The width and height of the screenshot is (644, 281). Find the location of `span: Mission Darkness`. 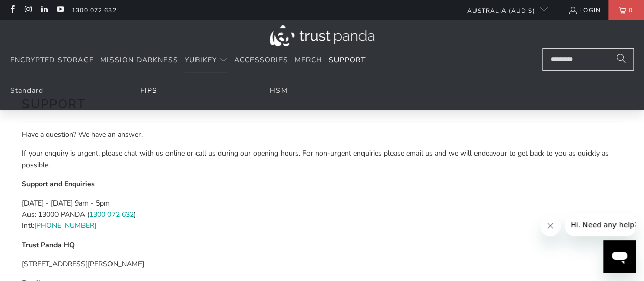

span: Mission Darkness is located at coordinates (139, 59).